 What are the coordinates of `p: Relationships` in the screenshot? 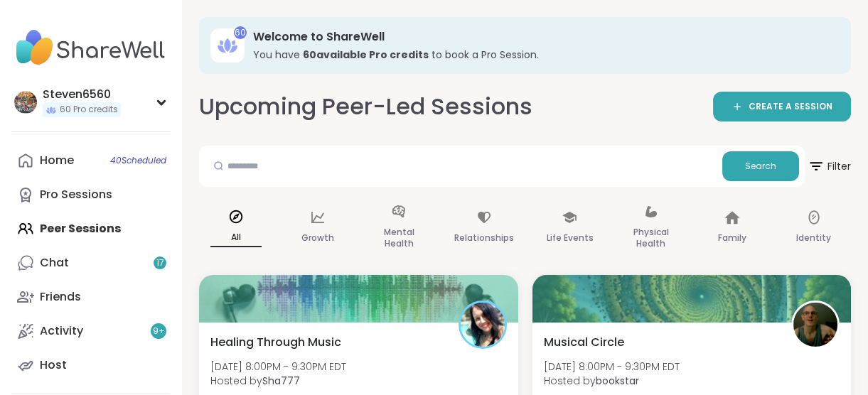 It's located at (484, 238).